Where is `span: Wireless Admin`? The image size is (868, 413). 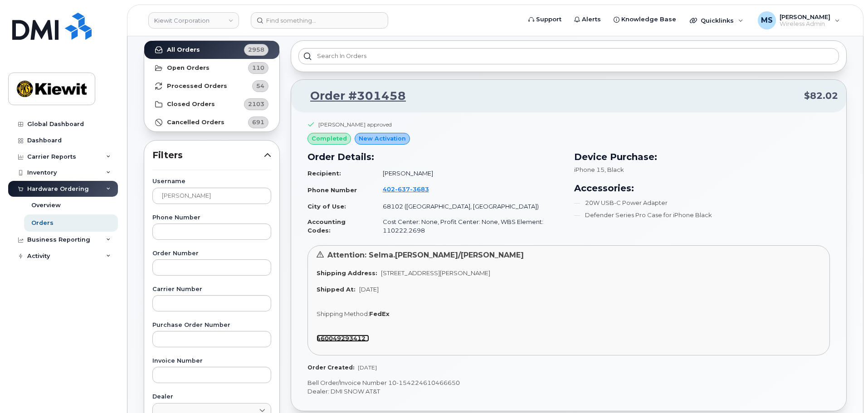 span: Wireless Admin is located at coordinates (805, 24).